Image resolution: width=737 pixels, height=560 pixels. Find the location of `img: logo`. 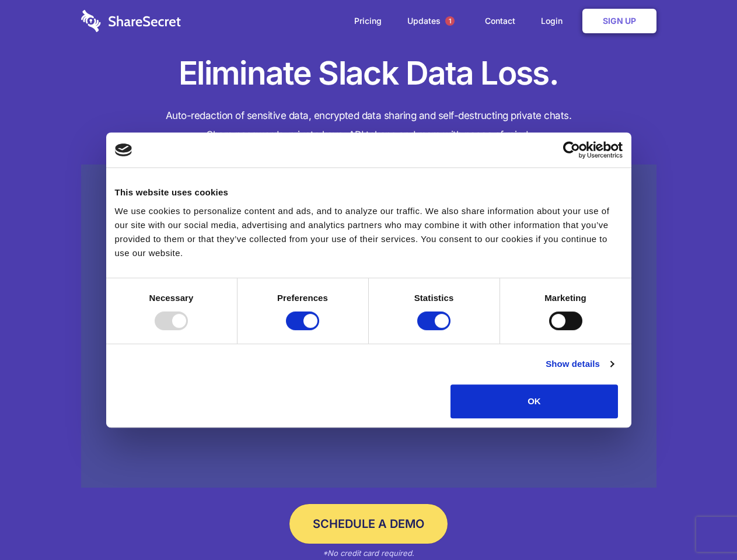

img: logo is located at coordinates (123, 150).